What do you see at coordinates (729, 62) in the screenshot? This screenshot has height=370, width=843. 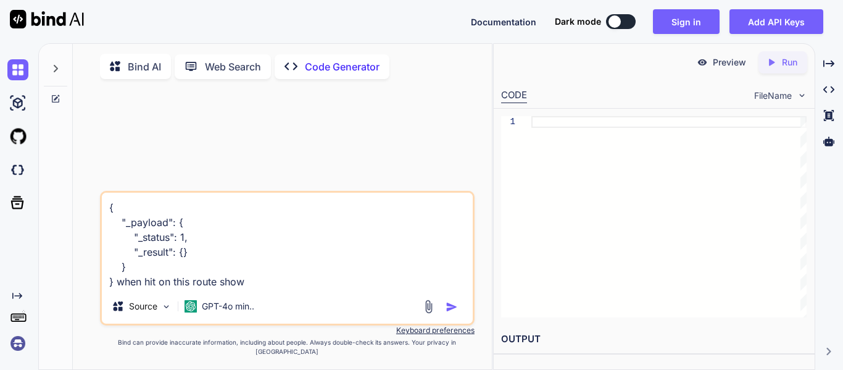 I see `p: Preview` at bounding box center [729, 62].